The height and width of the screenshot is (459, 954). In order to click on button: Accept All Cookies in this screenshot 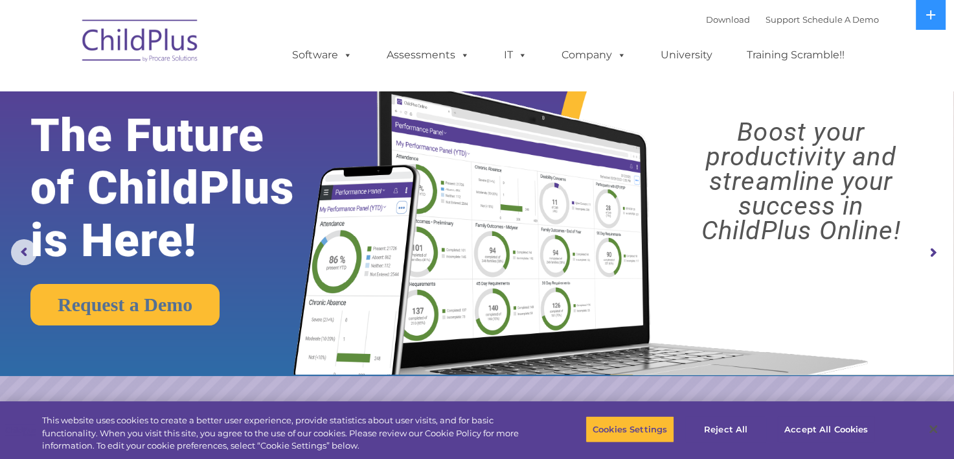, I will do `click(826, 429)`.